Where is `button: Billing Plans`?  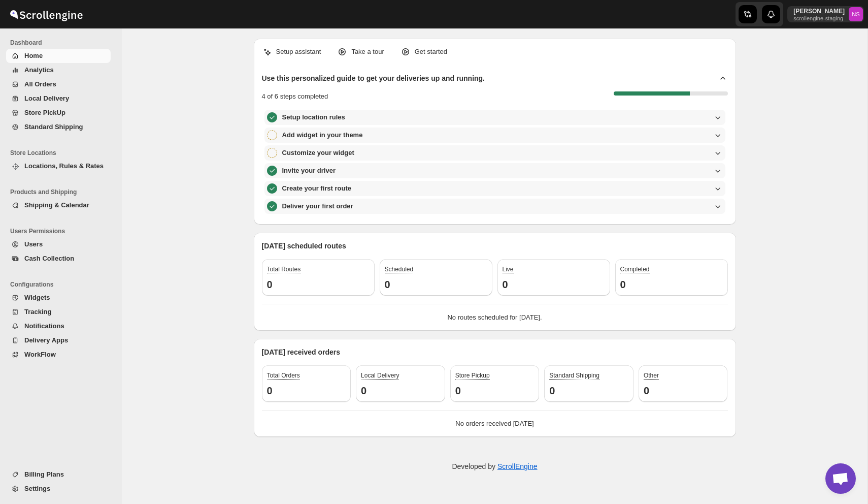
button: Billing Plans is located at coordinates (58, 474).